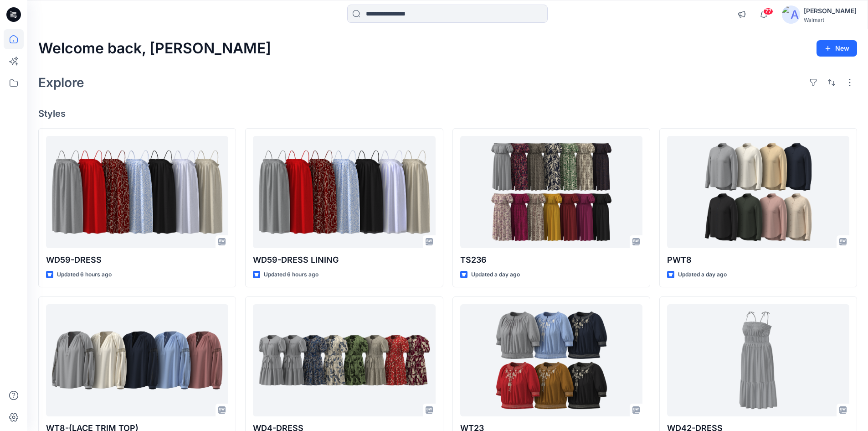  Describe the element at coordinates (448, 114) in the screenshot. I see `h4: Styles` at that location.